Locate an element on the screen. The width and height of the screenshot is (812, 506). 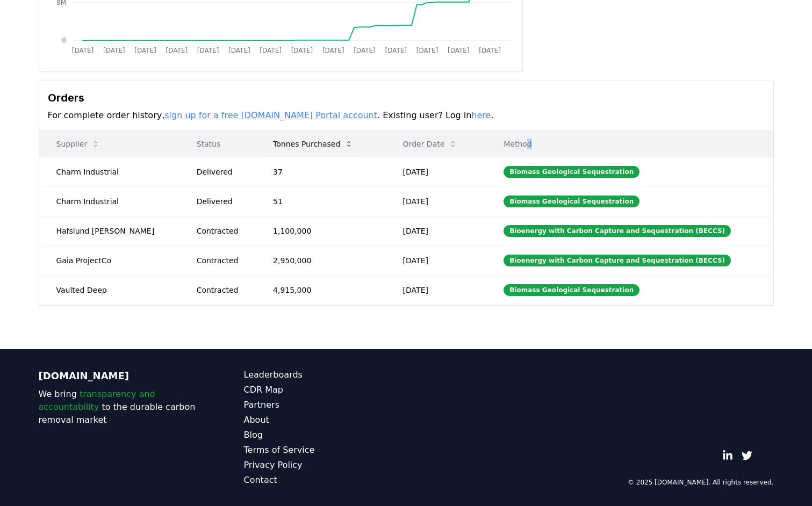
td: 51 is located at coordinates (321, 201).